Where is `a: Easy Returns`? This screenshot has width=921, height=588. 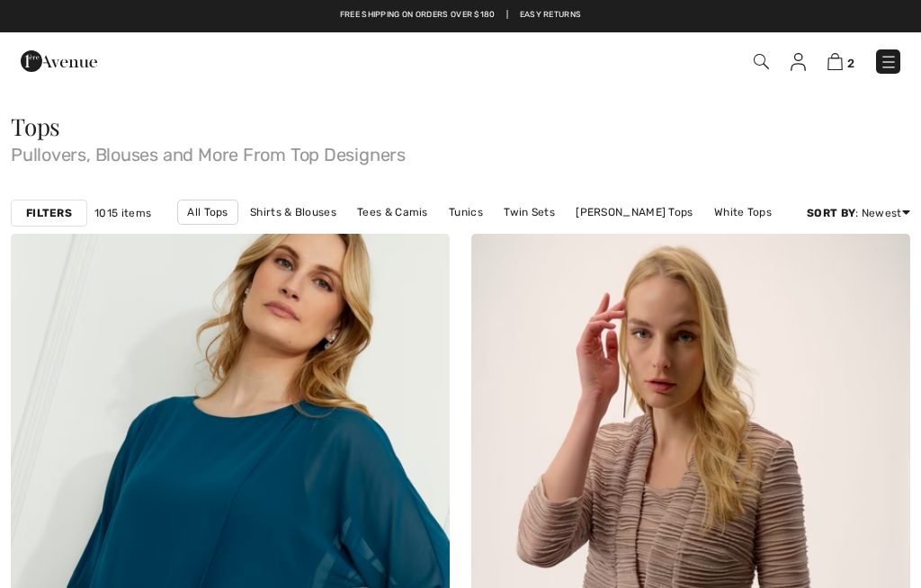 a: Easy Returns is located at coordinates (550, 15).